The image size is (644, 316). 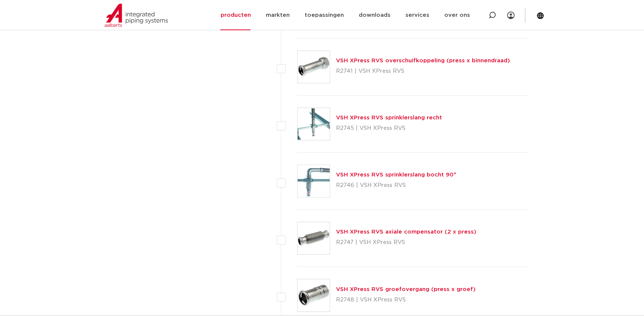 I want to click on p: R2746 | VSH XPress RVS, so click(x=396, y=186).